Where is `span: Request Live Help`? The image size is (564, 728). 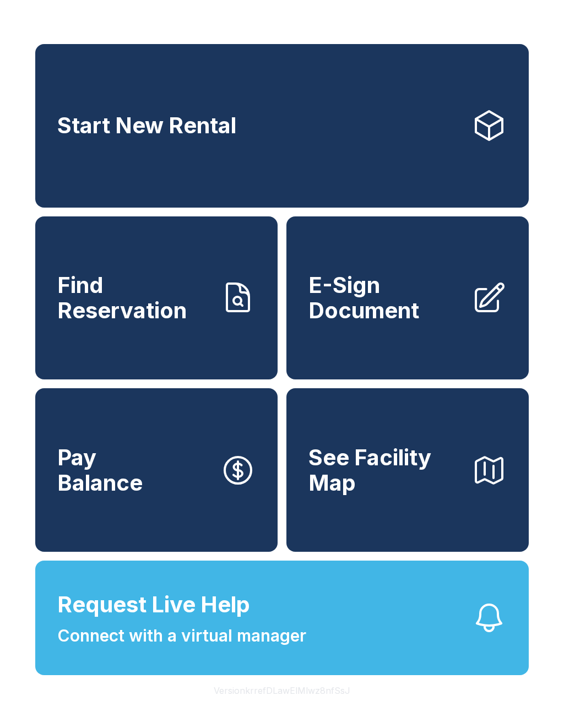 span: Request Live Help is located at coordinates (154, 605).